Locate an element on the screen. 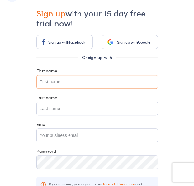  span: Sign up is located at coordinates (51, 13).